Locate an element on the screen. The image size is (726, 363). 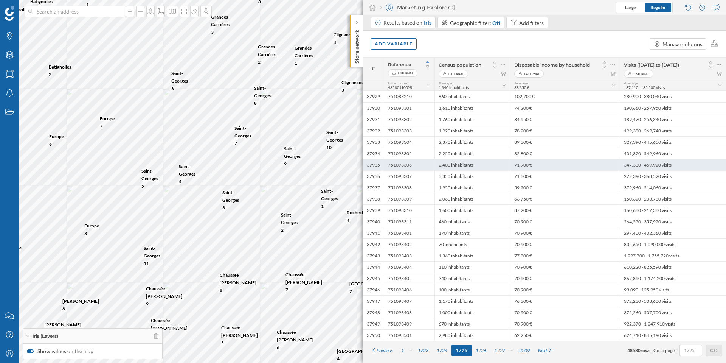
div: 102,700 € is located at coordinates (565, 96).